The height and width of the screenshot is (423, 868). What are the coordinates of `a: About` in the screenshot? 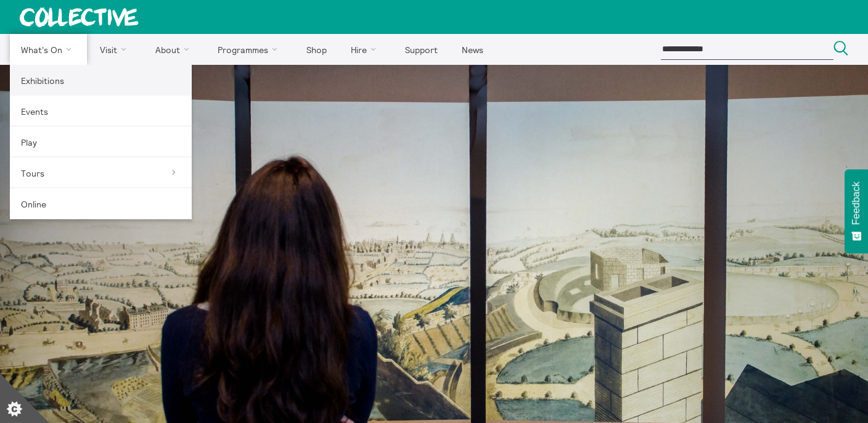 It's located at (174, 49).